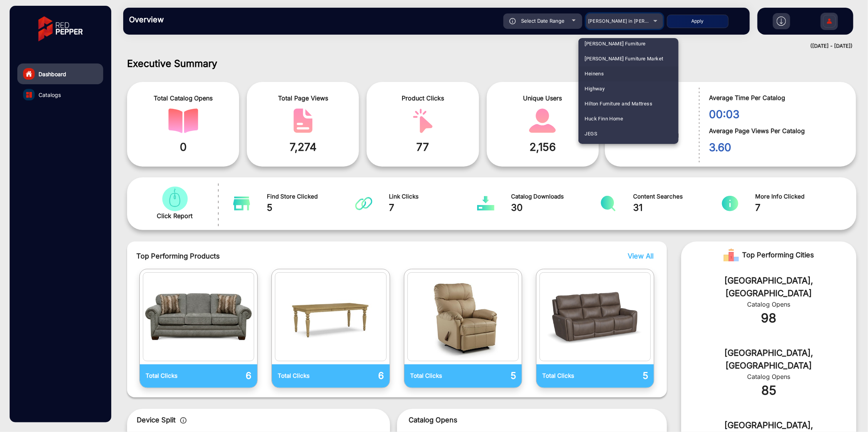  What do you see at coordinates (604, 118) in the screenshot?
I see `span: Huck Finn Home` at bounding box center [604, 118].